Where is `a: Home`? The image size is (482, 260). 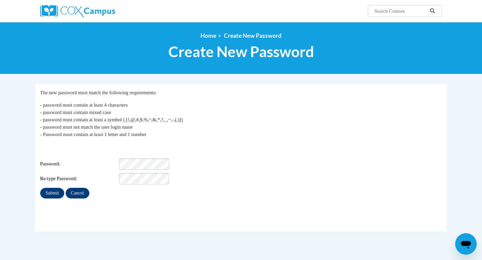 a: Home is located at coordinates (208, 35).